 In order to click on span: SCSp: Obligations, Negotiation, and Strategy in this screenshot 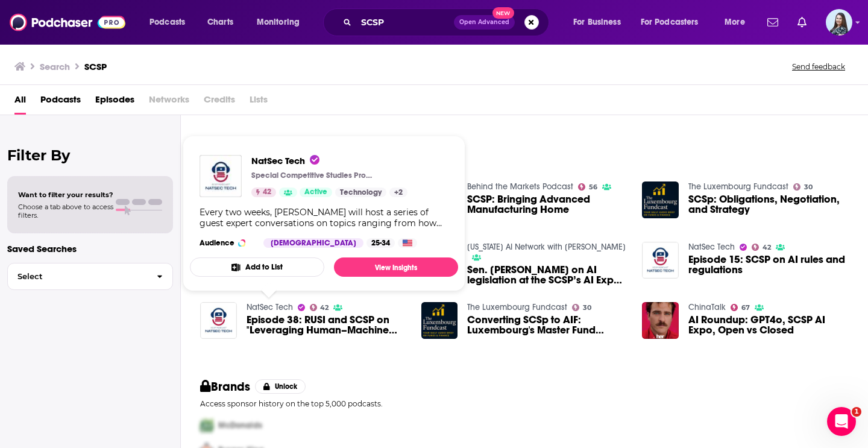, I will do `click(769, 204)`.